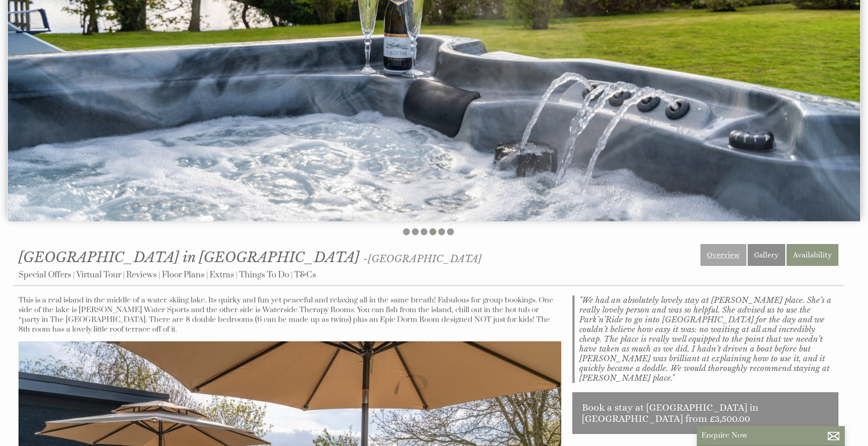 Image resolution: width=868 pixels, height=446 pixels. What do you see at coordinates (142, 275) in the screenshot?
I see `a: Reviews` at bounding box center [142, 275].